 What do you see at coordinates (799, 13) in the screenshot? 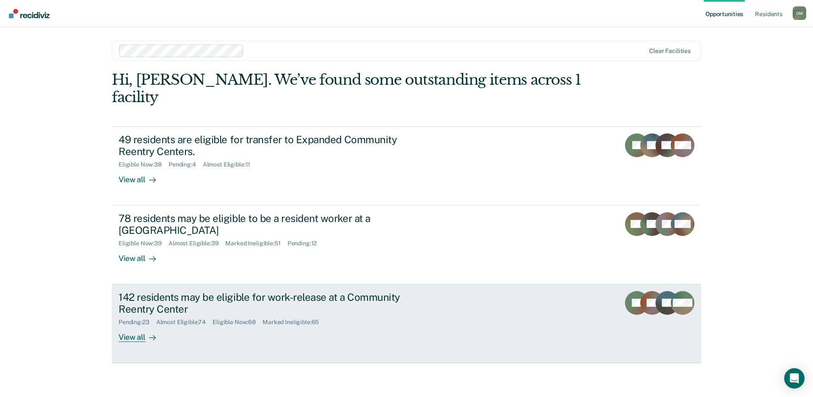
I see `button: Profile dropdown button` at bounding box center [799, 13].